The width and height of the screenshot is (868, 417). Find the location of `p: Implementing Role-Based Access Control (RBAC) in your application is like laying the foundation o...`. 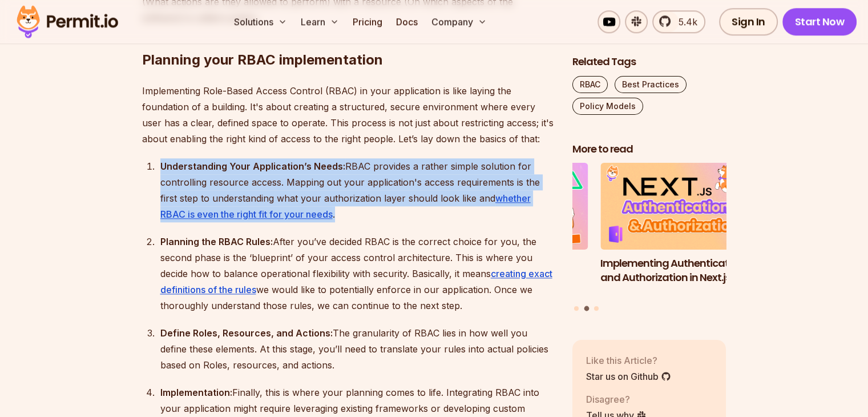

p: Implementing Role-Based Access Control (RBAC) in your application is like laying the foundation o... is located at coordinates (348, 115).